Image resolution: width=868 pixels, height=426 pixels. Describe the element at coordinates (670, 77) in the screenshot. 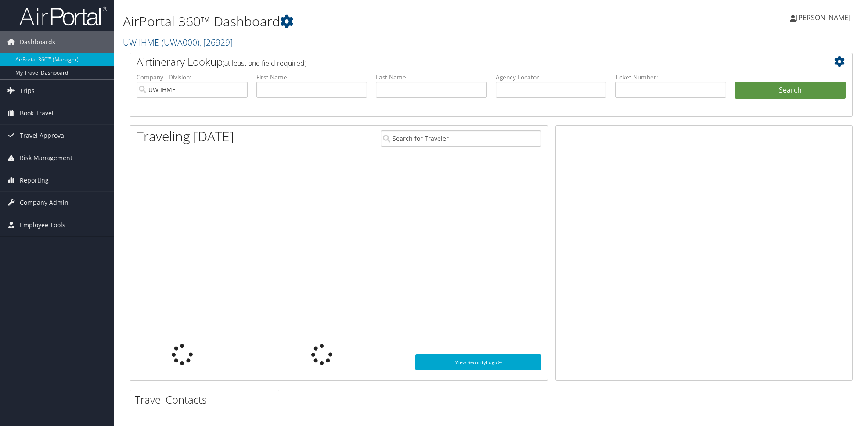

I see `label: Ticket Number:` at that location.